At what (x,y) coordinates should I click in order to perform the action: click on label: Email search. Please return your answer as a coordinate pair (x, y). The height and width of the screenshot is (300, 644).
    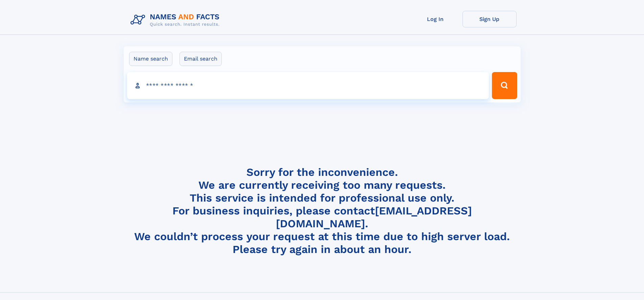
    Looking at the image, I should click on (201, 59).